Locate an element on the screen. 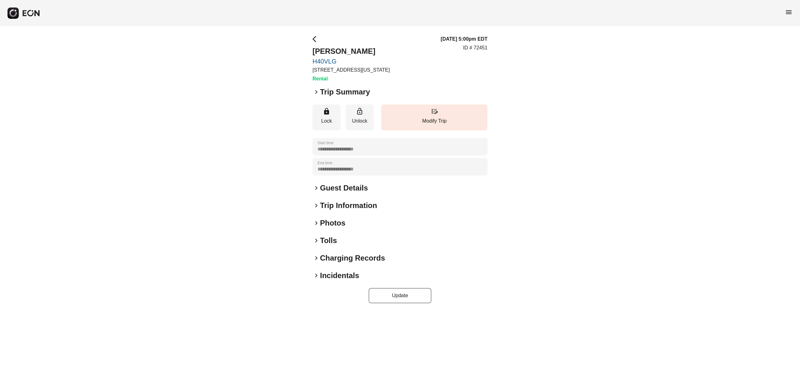 This screenshot has height=366, width=800. p: Lock is located at coordinates (327, 121).